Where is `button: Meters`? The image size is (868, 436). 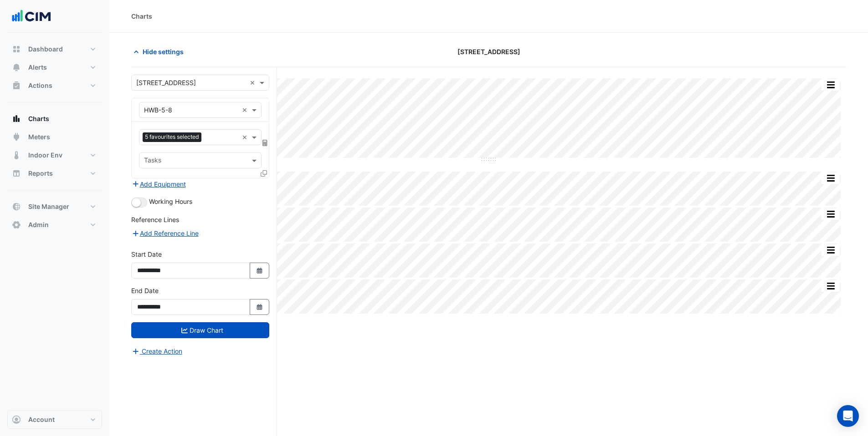 button: Meters is located at coordinates (55, 137).